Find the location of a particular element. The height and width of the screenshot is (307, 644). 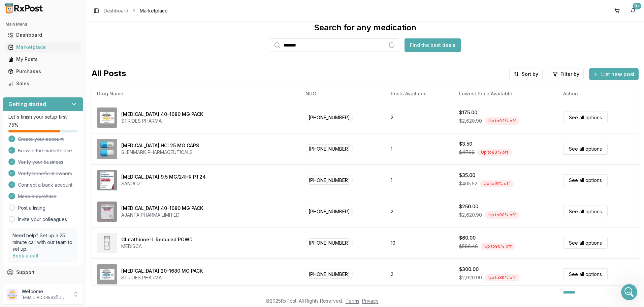

button: 9+ is located at coordinates (634, 11).